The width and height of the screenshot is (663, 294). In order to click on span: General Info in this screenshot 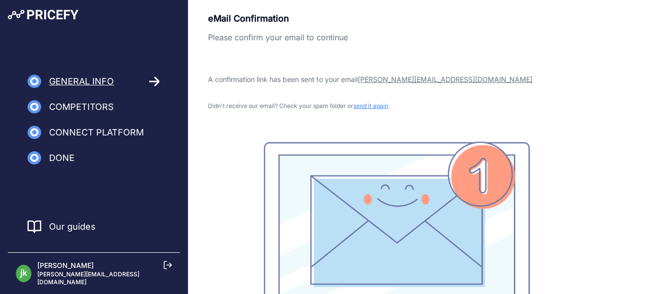, I will do `click(82, 82)`.